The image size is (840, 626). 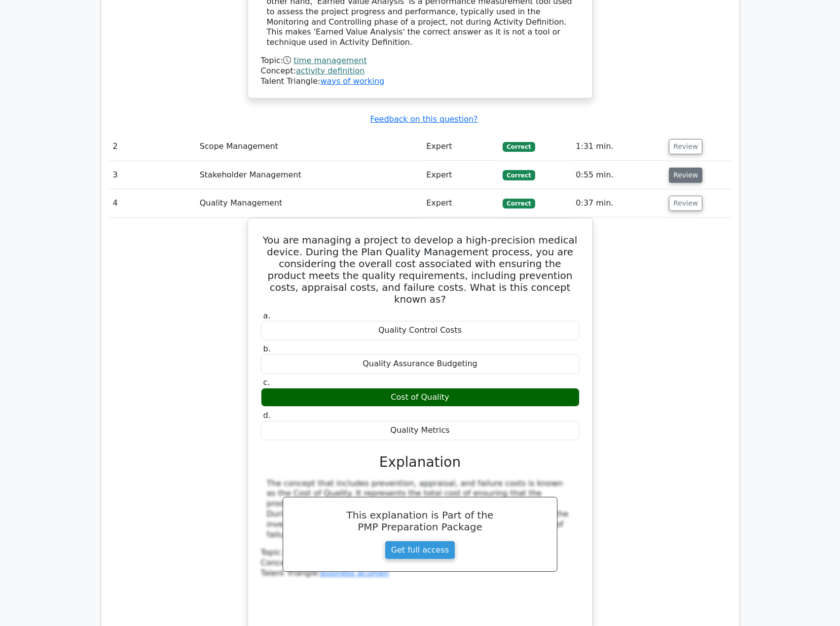 What do you see at coordinates (330, 60) in the screenshot?
I see `a: time management` at bounding box center [330, 60].